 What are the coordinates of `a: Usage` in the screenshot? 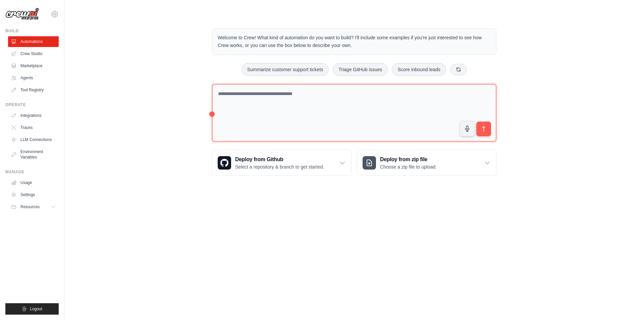 It's located at (33, 183).